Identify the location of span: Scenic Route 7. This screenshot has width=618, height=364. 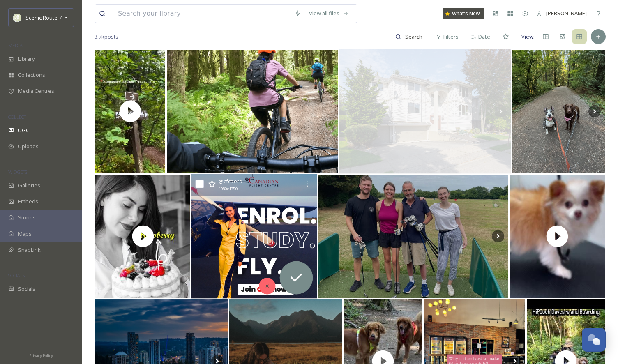
(43, 17).